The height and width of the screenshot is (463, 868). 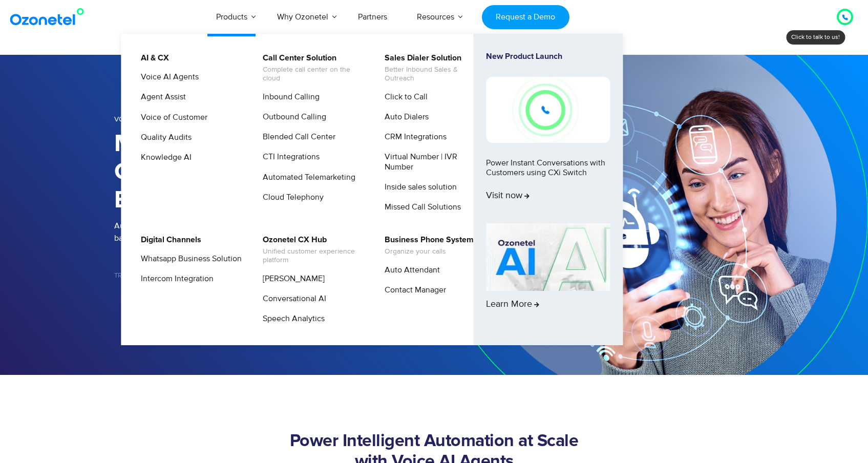 I want to click on a: Sales Dialer SolutionBetter Inbound Sales & Outreach, so click(x=432, y=68).